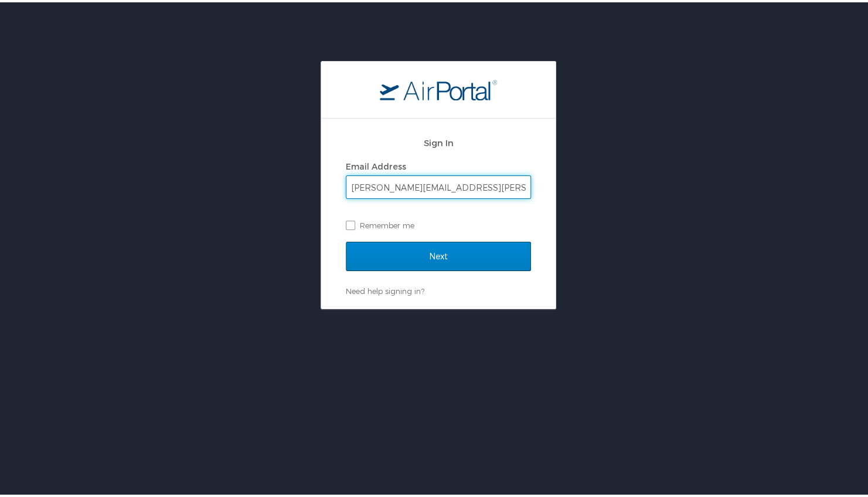  What do you see at coordinates (439, 223) in the screenshot?
I see `label: Remember me` at bounding box center [439, 223].